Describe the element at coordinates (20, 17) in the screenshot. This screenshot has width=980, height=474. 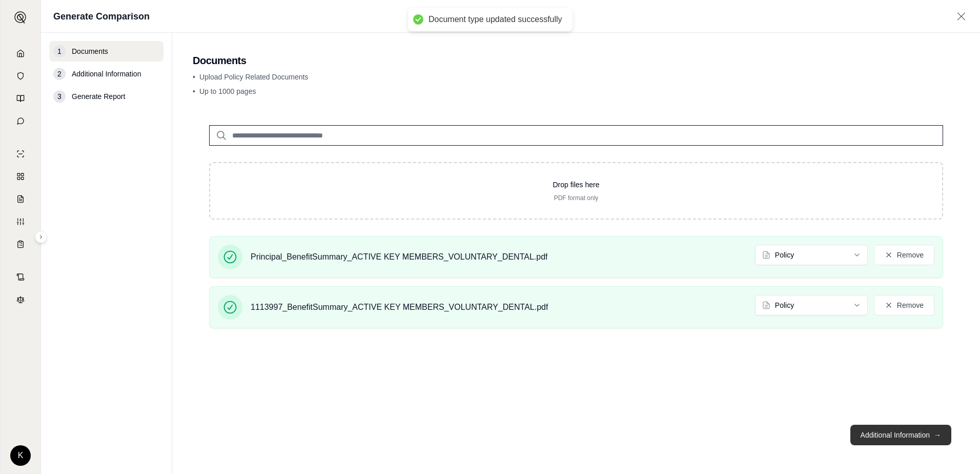
I see `img: Expand sidebar` at that location.